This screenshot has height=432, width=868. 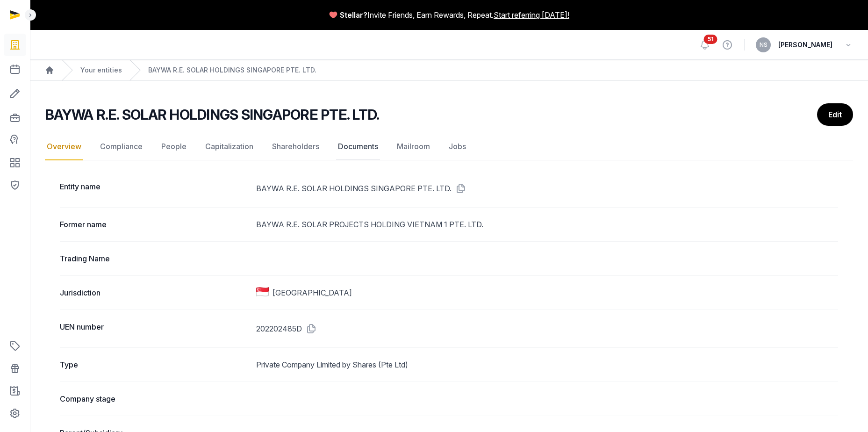 What do you see at coordinates (547, 189) in the screenshot?
I see `dd: BAYWA R.E. SOLAR HOLDINGS SINGAPORE PTE. LTD.` at bounding box center [547, 189].